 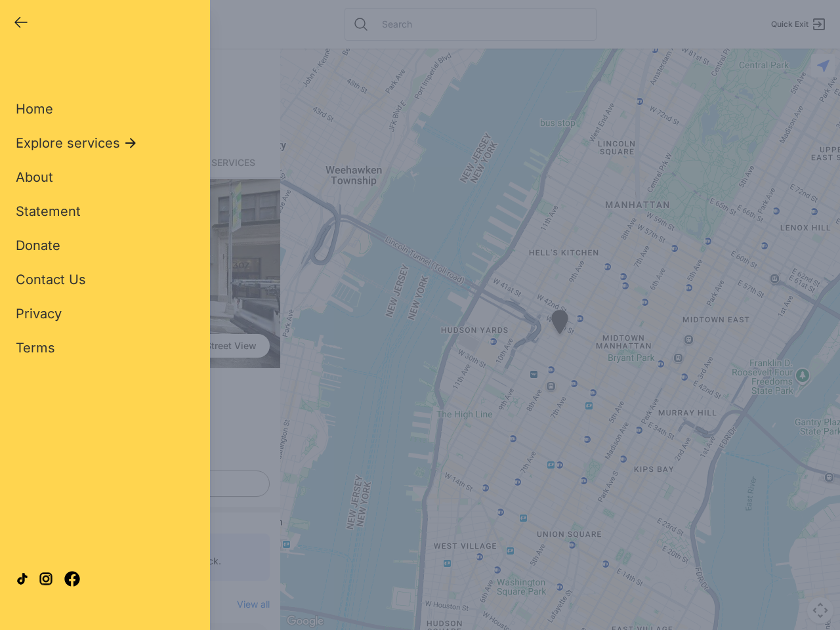 I want to click on span: Terms, so click(x=35, y=348).